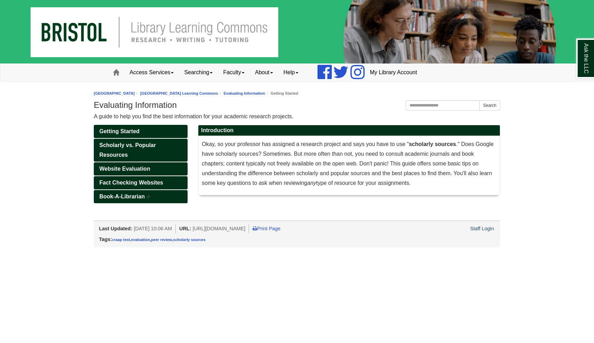 The width and height of the screenshot is (594, 343). Describe the element at coordinates (347, 163) in the screenshot. I see `span: Okay, so your professor has assigned a research project and says you have to use " ." Does Google...` at that location.